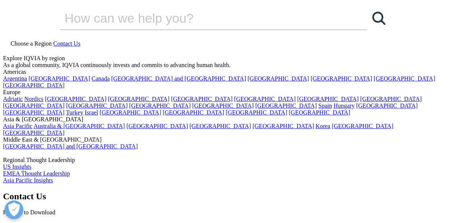 The image size is (450, 223). What do you see at coordinates (31, 43) in the screenshot?
I see `span: Choose a Region` at bounding box center [31, 43].